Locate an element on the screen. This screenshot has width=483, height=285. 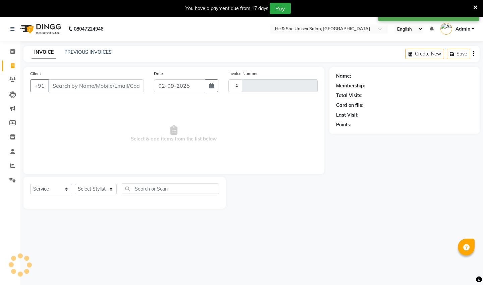
input: Search or Scan is located at coordinates (171, 188).